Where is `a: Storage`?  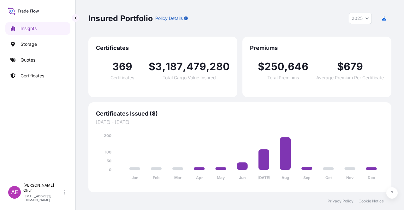
a: Storage is located at coordinates (38, 44).